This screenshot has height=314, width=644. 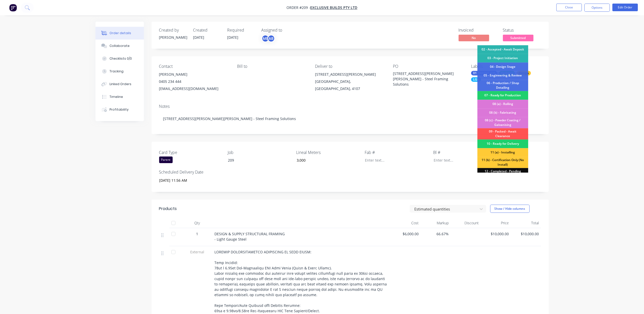 I want to click on div: Cost, so click(x=406, y=223).